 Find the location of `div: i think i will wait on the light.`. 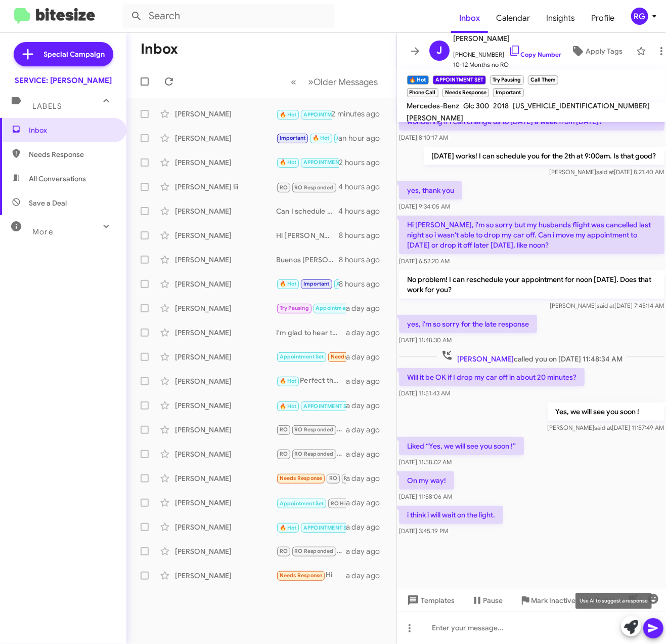

div: i think i will wait on the light. is located at coordinates (304, 113).